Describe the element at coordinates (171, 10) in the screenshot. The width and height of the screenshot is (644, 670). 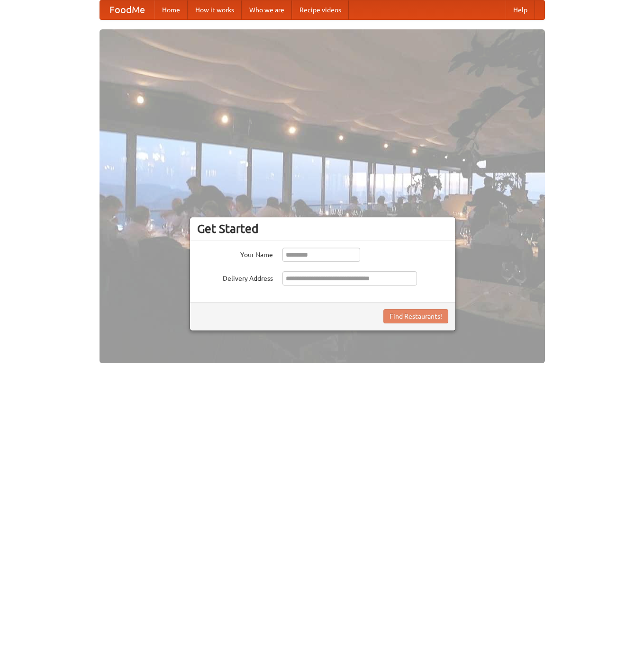
I see `a: Home` at that location.